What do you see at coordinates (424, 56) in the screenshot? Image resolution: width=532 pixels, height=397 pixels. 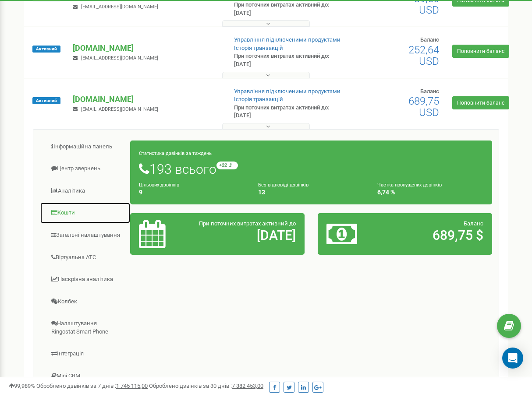 I see `span: 252,64 USD` at bounding box center [424, 56].